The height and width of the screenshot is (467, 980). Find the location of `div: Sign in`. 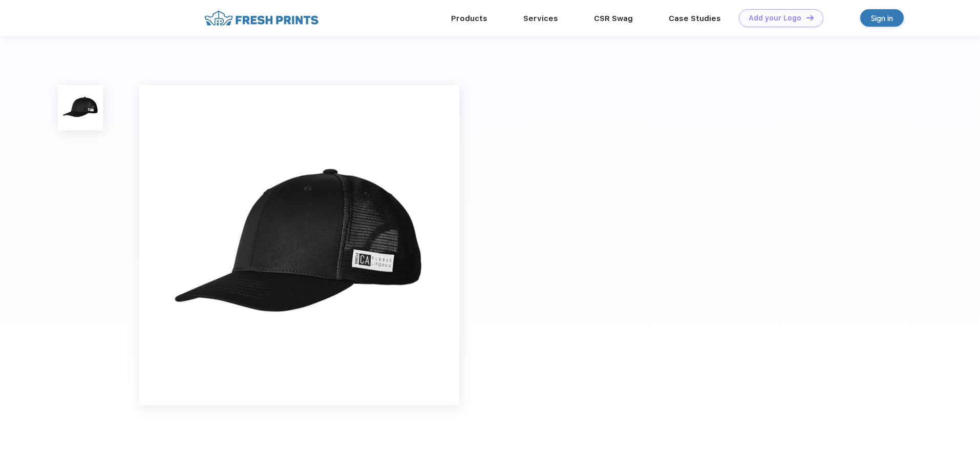

div: Sign in is located at coordinates (882, 18).